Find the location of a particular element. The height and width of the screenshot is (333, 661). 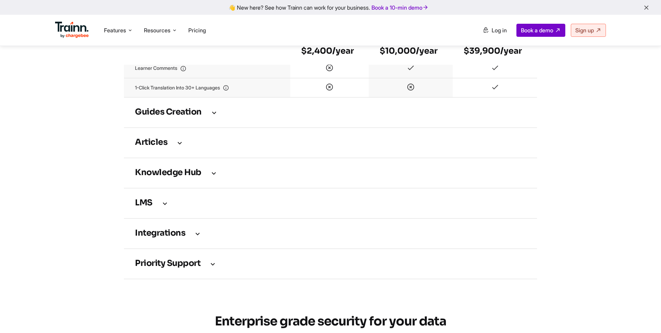

a: Log in is located at coordinates (494, 30).